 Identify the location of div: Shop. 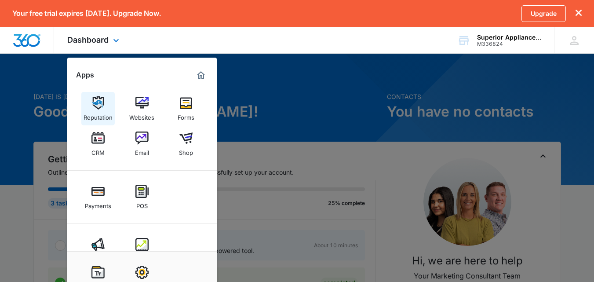
(186, 150).